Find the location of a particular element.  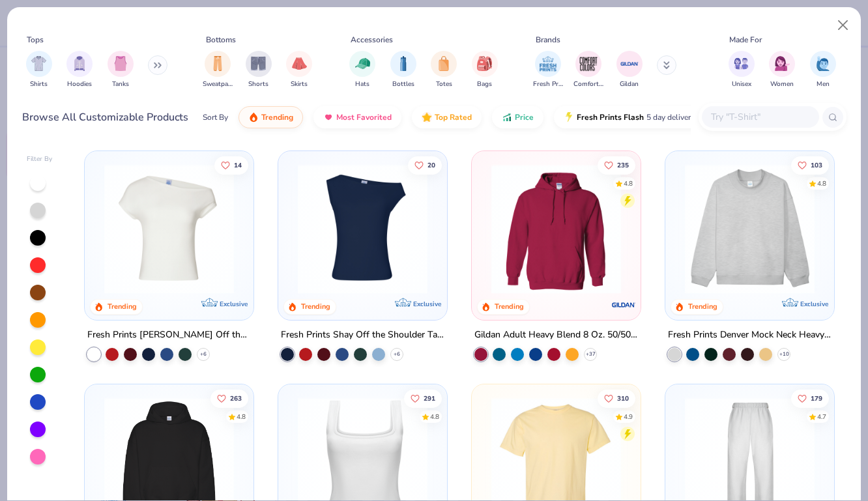

img: Skirts Image is located at coordinates (299, 63).